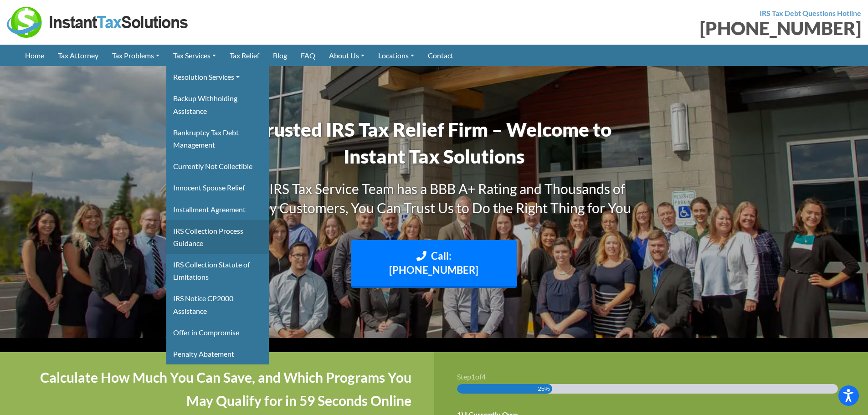  What do you see at coordinates (308, 56) in the screenshot?
I see `a: FAQ` at bounding box center [308, 56].